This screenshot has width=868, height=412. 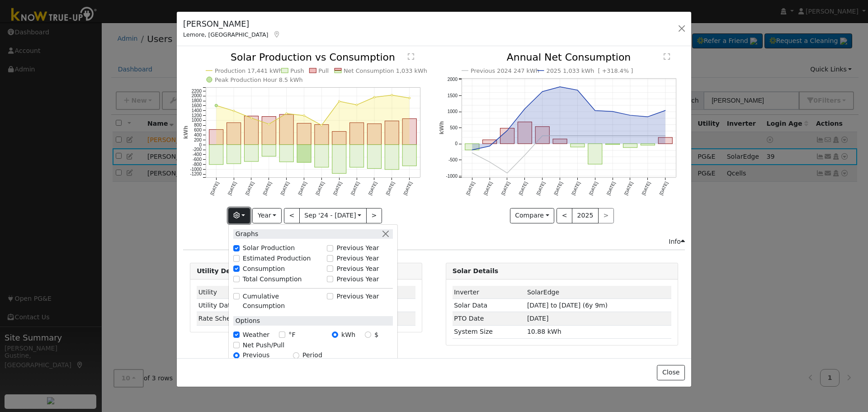 I want to click on label: kWh, so click(x=348, y=335).